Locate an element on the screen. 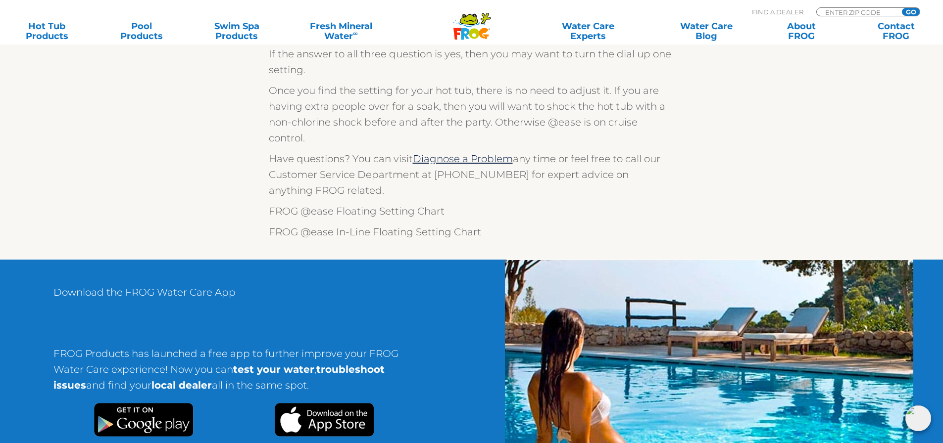 The height and width of the screenshot is (443, 943). p: FROG @ease In-Line Floating Setting Chart is located at coordinates (472, 232).